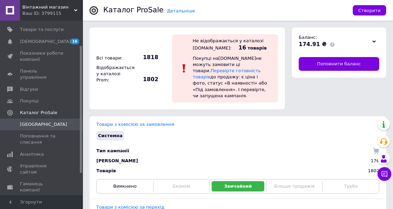 This screenshot has width=393, height=209. Describe the element at coordinates (384, 174) in the screenshot. I see `button: Чат з покупцем` at that location.